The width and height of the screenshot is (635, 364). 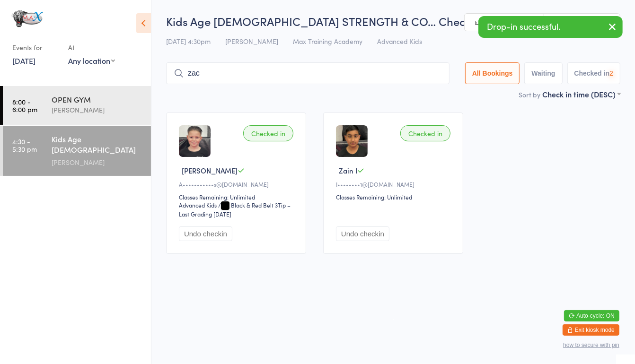 I want to click on div: Events for, so click(x=36, y=47).